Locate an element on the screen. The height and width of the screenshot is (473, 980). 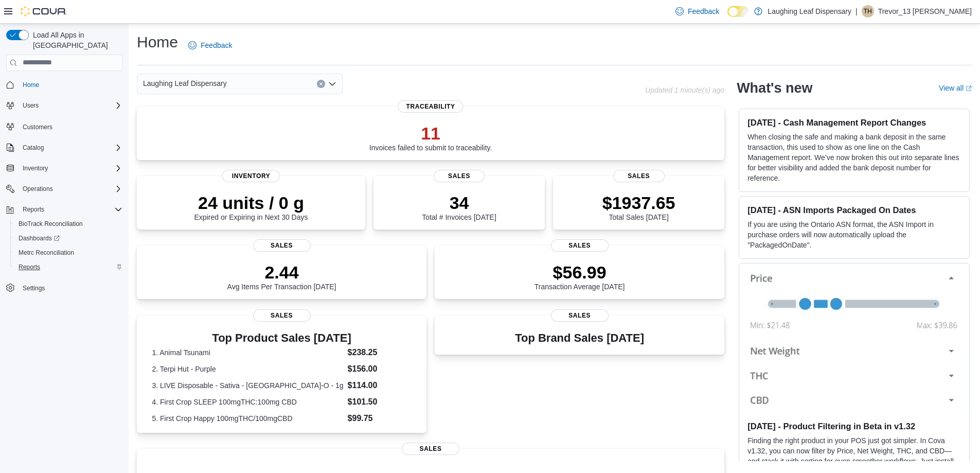
dt: 1. Animal Tsunami is located at coordinates (247, 353).